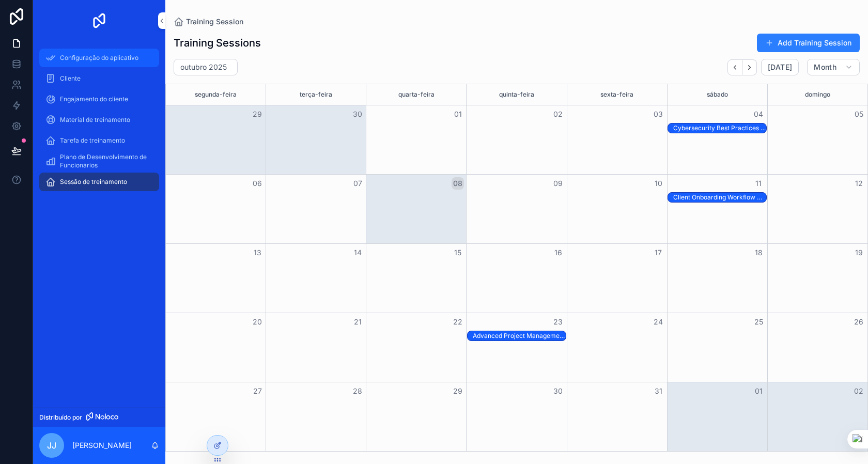 The width and height of the screenshot is (868, 464). Describe the element at coordinates (658, 391) in the screenshot. I see `button: 31` at that location.